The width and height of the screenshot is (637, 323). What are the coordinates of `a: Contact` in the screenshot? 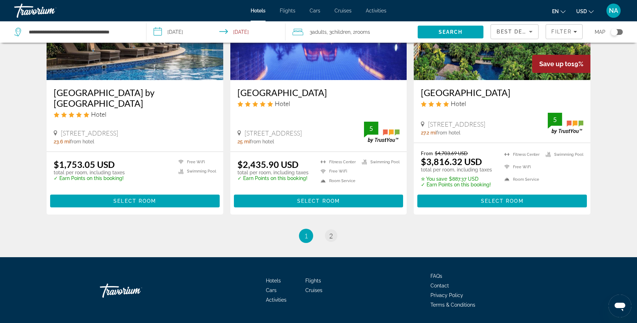 It's located at (440, 285).